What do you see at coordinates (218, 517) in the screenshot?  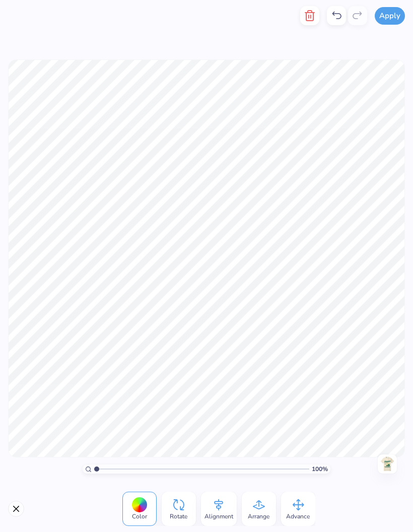 I see `span: Alignment` at bounding box center [218, 517].